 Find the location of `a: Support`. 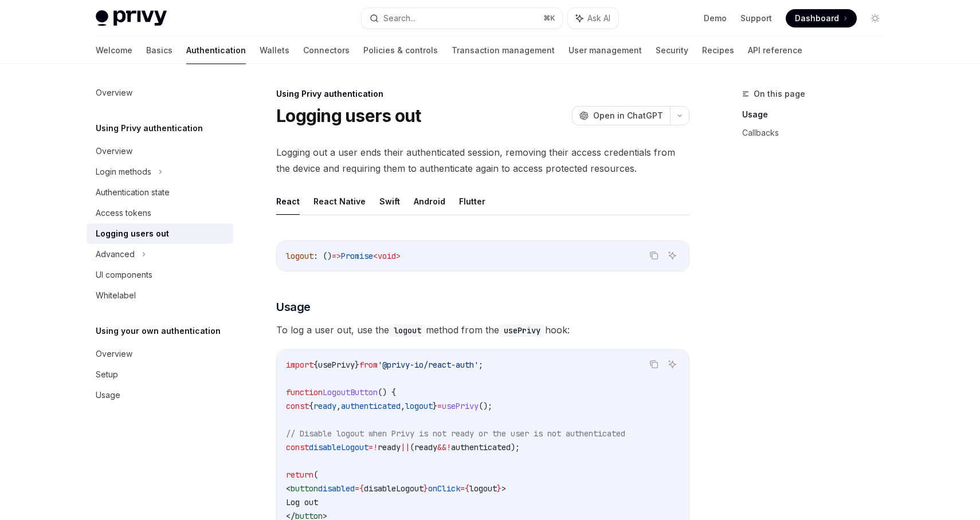

a: Support is located at coordinates (756, 18).